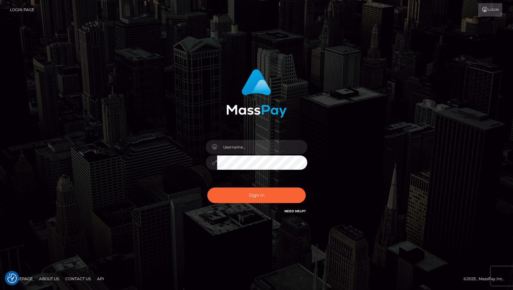 Image resolution: width=513 pixels, height=290 pixels. What do you see at coordinates (490, 10) in the screenshot?
I see `a: Login` at bounding box center [490, 10].